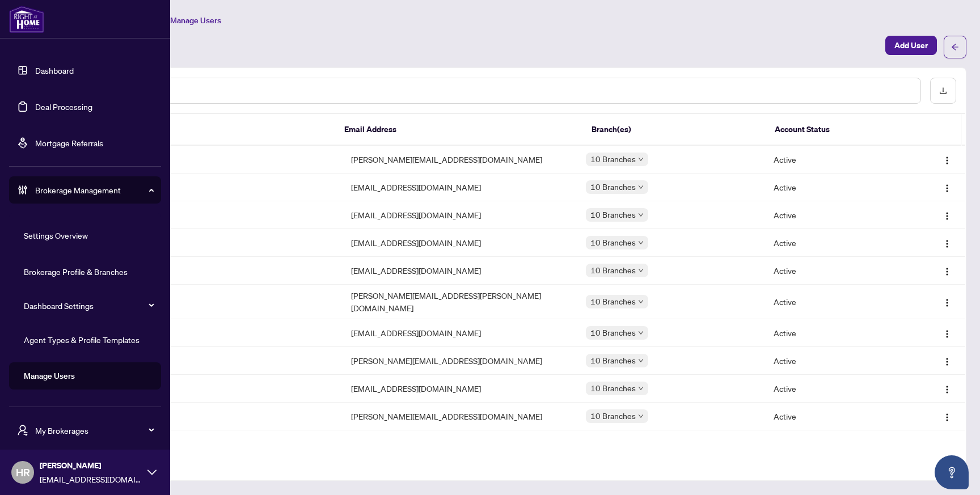 The width and height of the screenshot is (980, 495). What do you see at coordinates (943, 91) in the screenshot?
I see `button: download` at bounding box center [943, 91].